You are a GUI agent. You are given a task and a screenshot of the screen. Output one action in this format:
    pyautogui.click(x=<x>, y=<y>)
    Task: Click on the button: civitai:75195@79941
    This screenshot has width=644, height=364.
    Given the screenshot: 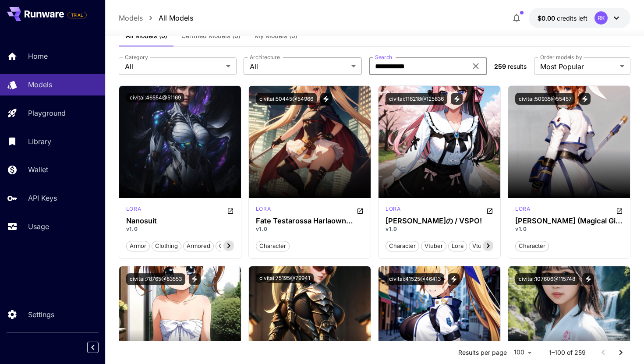 What is the action you would take?
    pyautogui.click(x=284, y=278)
    